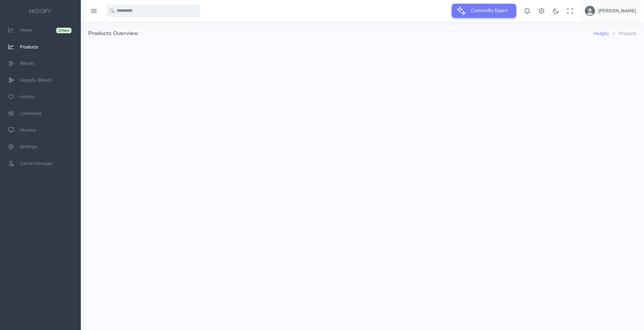  What do you see at coordinates (27, 64) in the screenshot?
I see `span: Blends` at bounding box center [27, 64].